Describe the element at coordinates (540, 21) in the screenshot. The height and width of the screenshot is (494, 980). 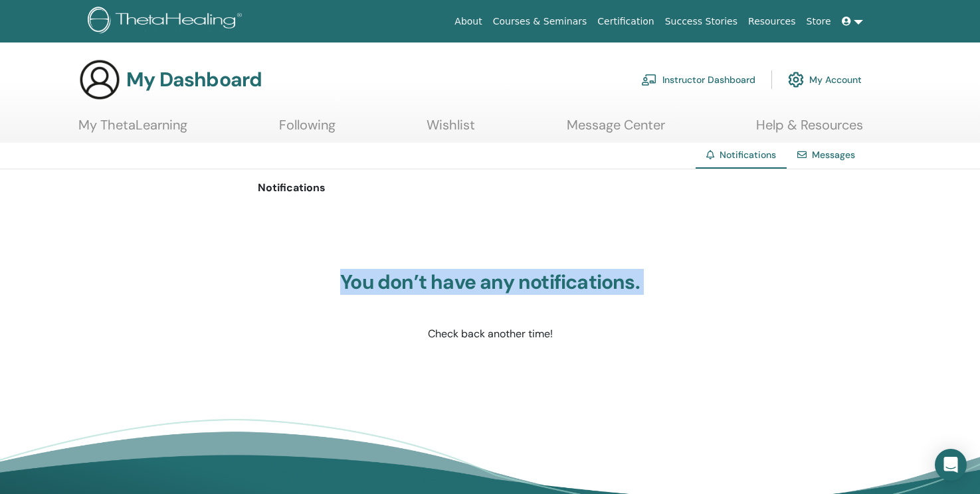
I see `a: Courses & Seminars` at that location.